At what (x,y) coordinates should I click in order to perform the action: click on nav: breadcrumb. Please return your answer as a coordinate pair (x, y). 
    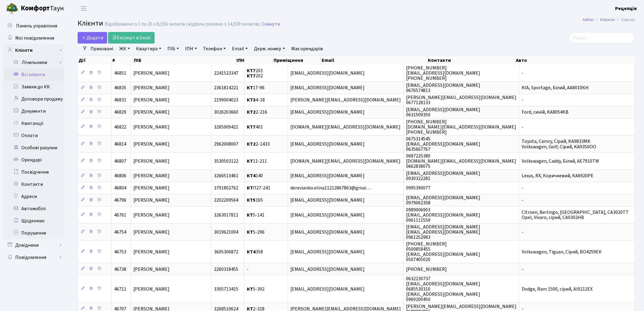
    Looking at the image, I should click on (609, 20).